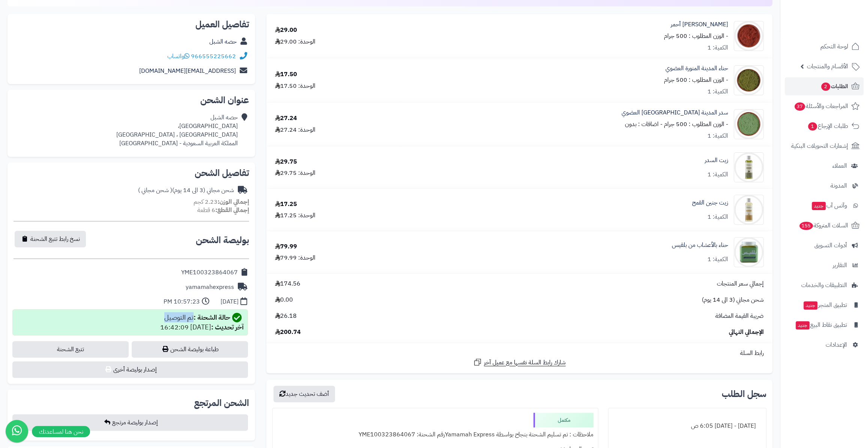 The width and height of the screenshot is (868, 448). What do you see at coordinates (221, 404) in the screenshot?
I see `h2: الشحن المرتجع` at bounding box center [221, 404].